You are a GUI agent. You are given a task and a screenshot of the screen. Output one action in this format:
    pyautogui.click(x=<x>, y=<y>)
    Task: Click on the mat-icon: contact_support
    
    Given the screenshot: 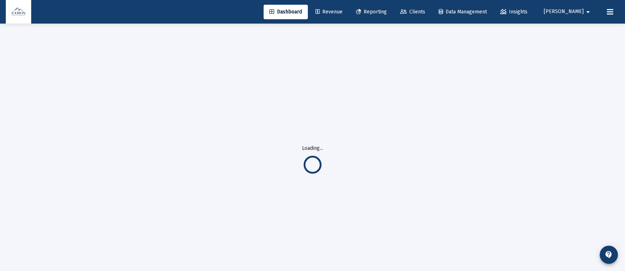 What is the action you would take?
    pyautogui.click(x=609, y=255)
    